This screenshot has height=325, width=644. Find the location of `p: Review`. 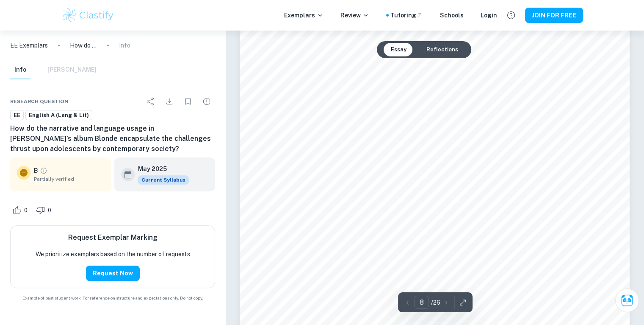

p: Review is located at coordinates (355, 15).